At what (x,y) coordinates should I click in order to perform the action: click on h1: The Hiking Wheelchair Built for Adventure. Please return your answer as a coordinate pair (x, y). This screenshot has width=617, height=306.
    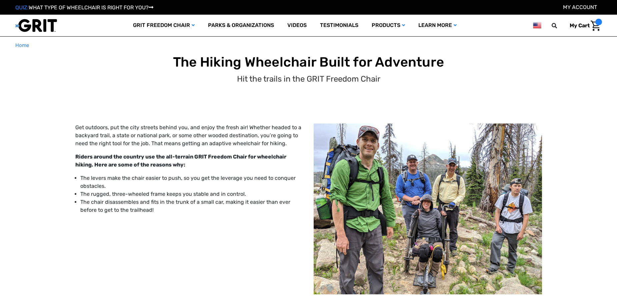
    Looking at the image, I should click on (308, 62).